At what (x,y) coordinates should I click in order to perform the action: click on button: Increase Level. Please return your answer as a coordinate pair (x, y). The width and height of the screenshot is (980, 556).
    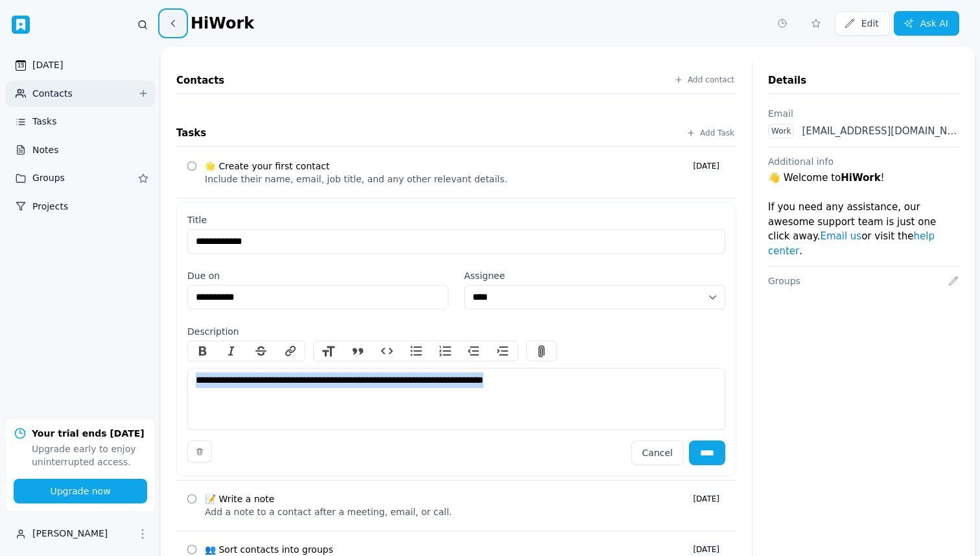
    Looking at the image, I should click on (503, 350).